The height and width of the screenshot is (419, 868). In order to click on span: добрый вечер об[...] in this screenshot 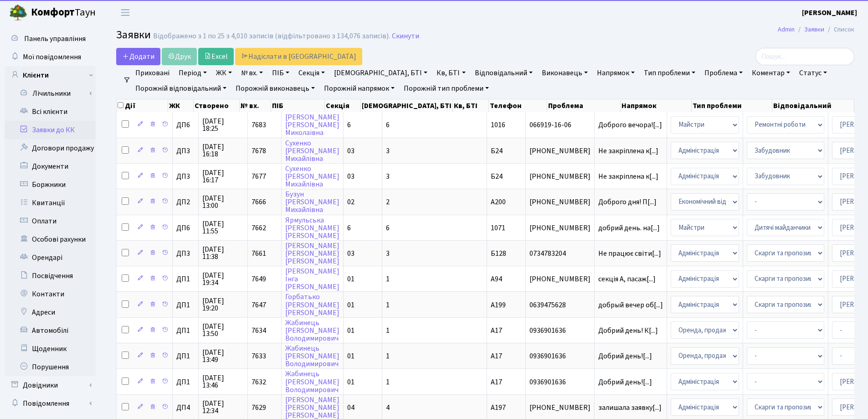, I will do `click(631, 305)`.